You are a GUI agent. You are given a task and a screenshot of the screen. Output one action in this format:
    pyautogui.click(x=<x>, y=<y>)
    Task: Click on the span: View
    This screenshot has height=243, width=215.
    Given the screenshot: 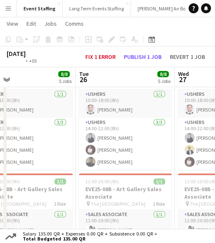 What is the action you would take?
    pyautogui.click(x=12, y=24)
    